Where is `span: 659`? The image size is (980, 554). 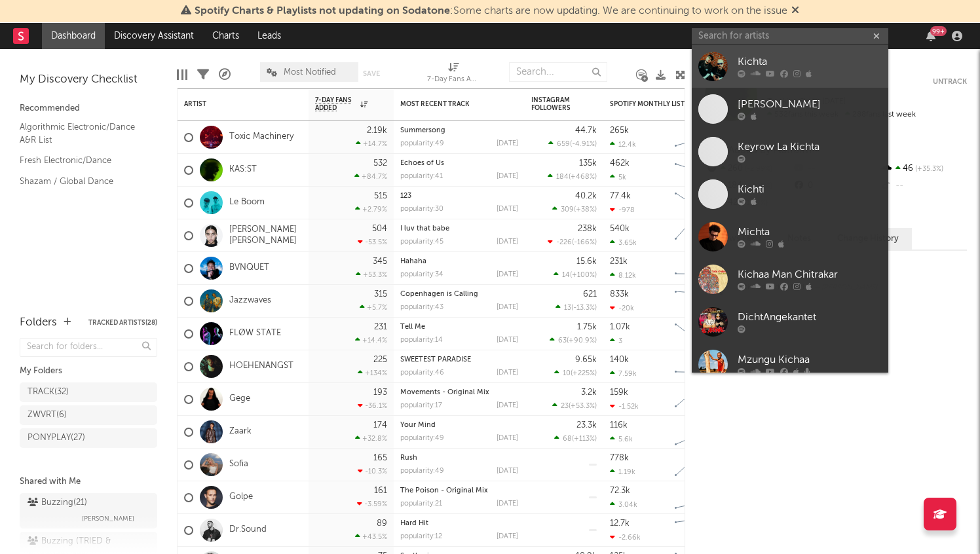
span: 659 is located at coordinates (563, 144).